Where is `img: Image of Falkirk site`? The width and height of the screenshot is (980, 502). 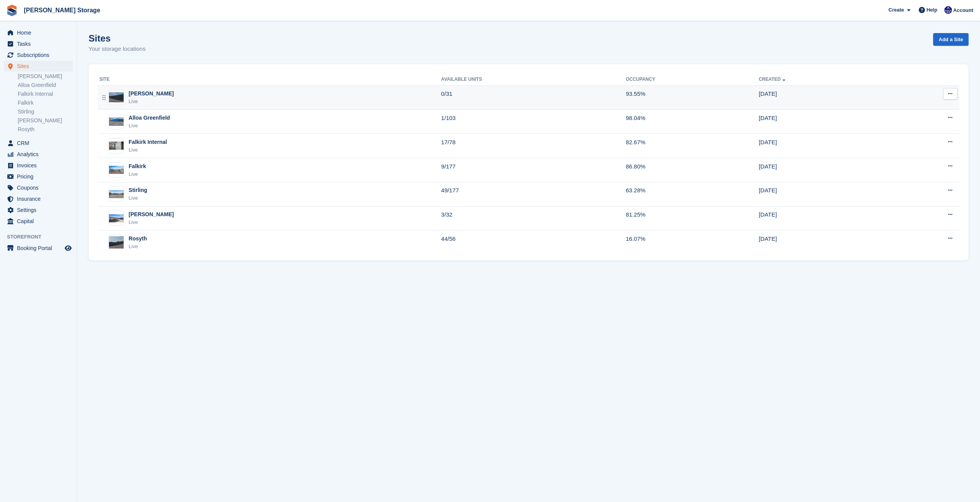
img: Image of Falkirk site is located at coordinates (116, 170).